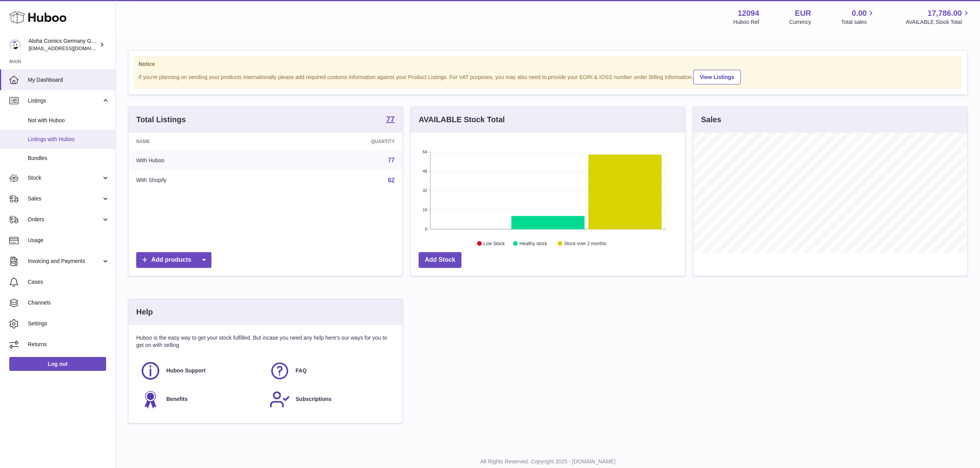 The height and width of the screenshot is (468, 980). I want to click on span: Invoicing and Payments, so click(64, 261).